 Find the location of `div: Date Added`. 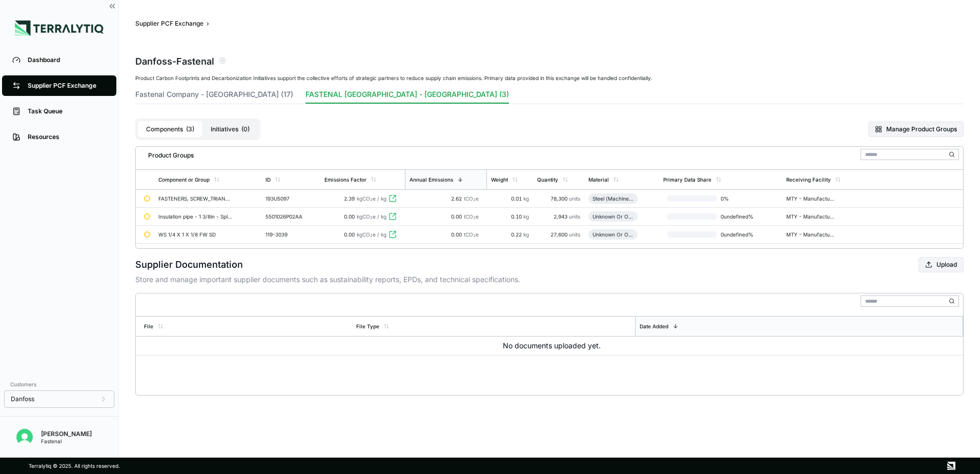

div: Date Added is located at coordinates (654, 326).